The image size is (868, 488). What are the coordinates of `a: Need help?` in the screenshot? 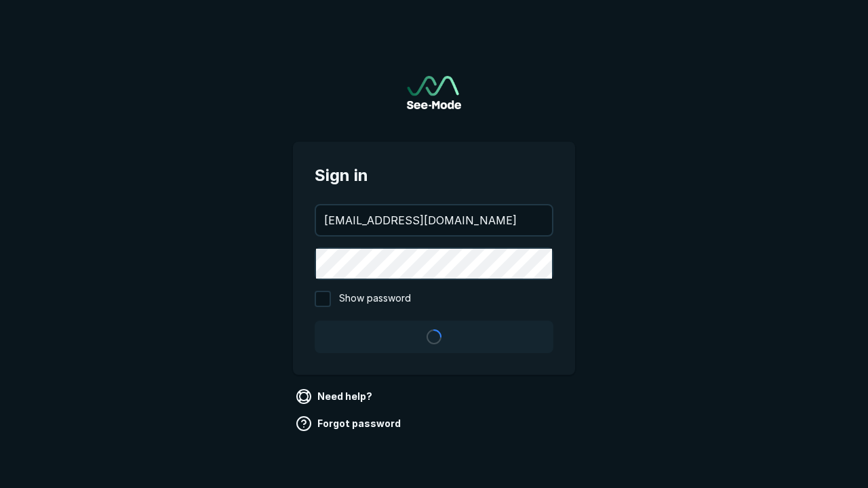 It's located at (335, 397).